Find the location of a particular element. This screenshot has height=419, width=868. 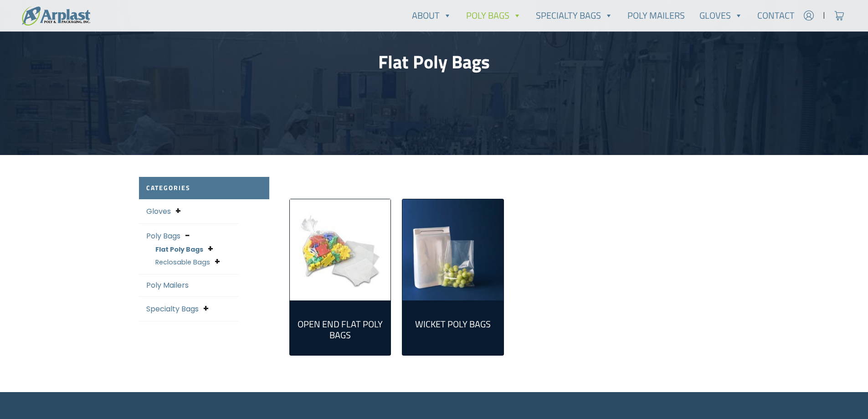

img: logo is located at coordinates (56, 16).